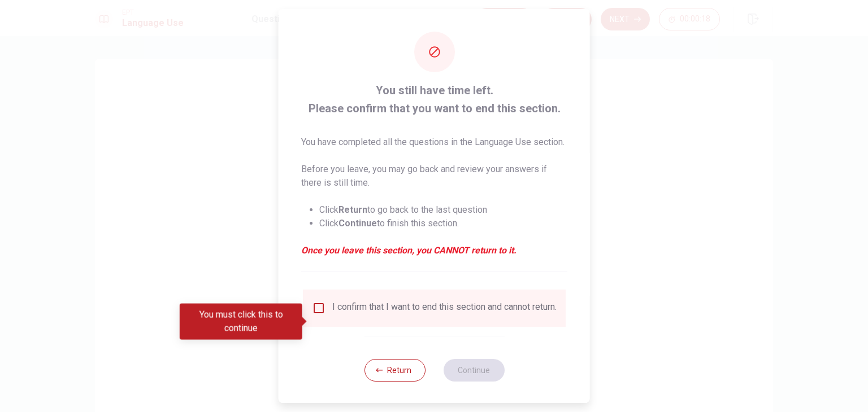 This screenshot has height=412, width=868. What do you see at coordinates (474, 371) in the screenshot?
I see `button: Continue` at bounding box center [474, 371].